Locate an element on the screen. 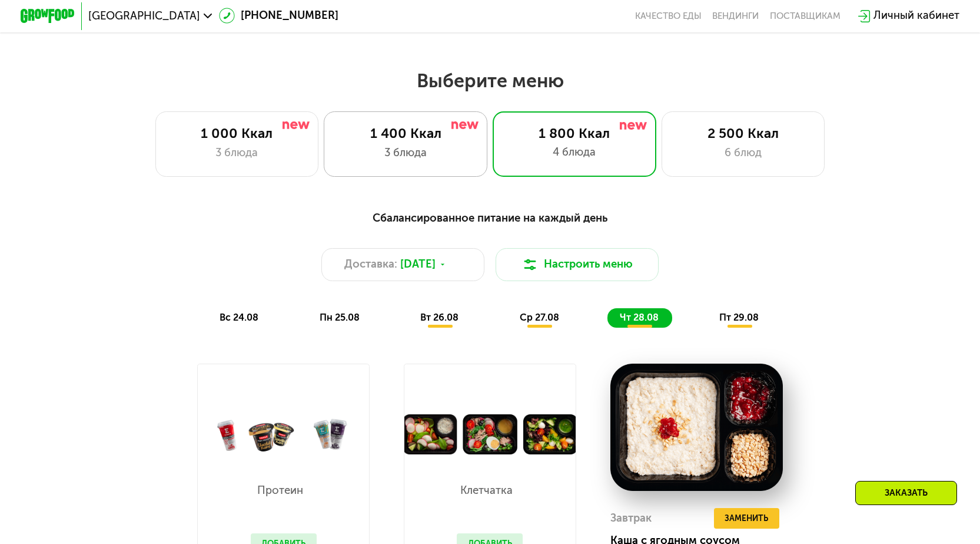  button: Настроить меню is located at coordinates (577, 265).